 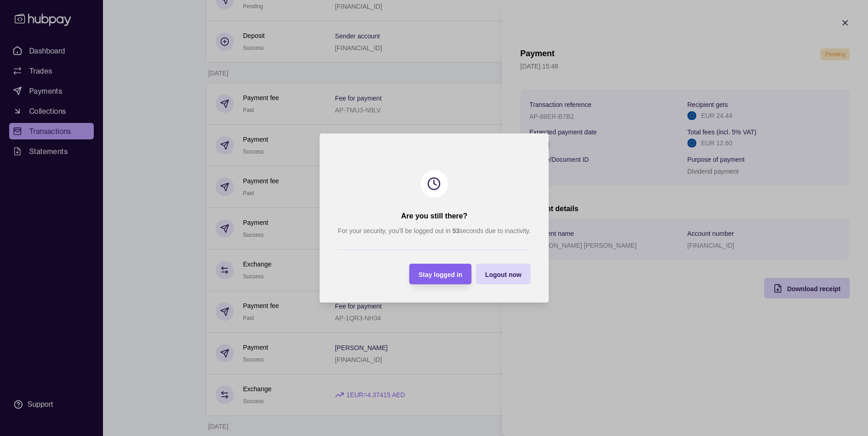 I want to click on button: Stay logged in, so click(x=440, y=274).